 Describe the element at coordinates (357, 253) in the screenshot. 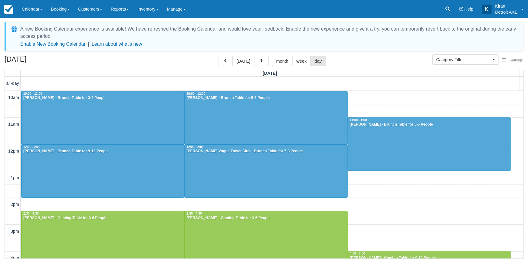

I see `span: 4:00 - 6:00` at that location.